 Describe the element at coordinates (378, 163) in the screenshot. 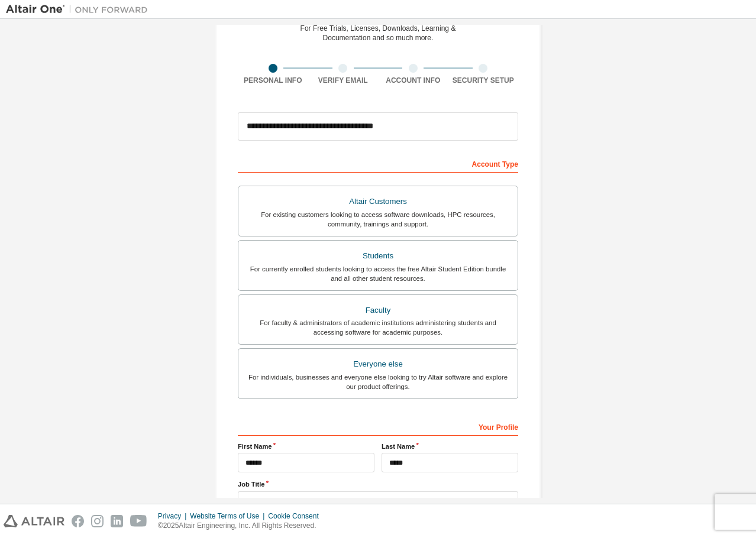

I see `div: Account Type` at that location.